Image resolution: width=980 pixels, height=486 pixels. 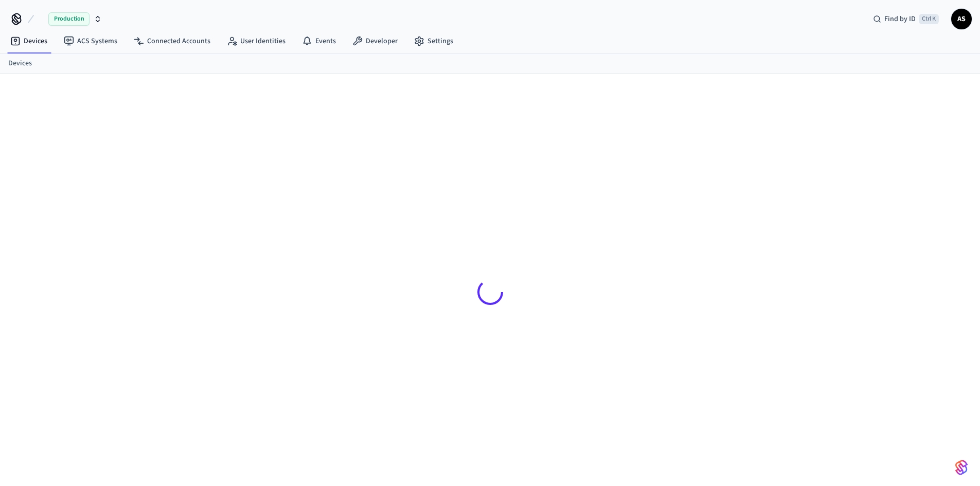 I want to click on button: AS, so click(x=961, y=19).